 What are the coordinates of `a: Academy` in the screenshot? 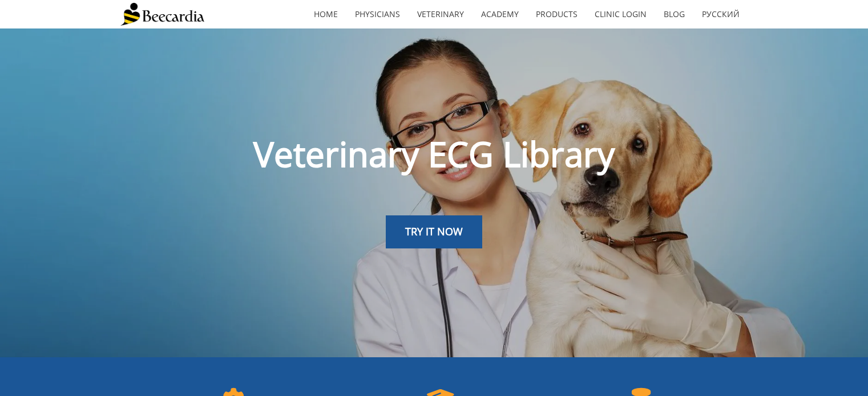 It's located at (500, 14).